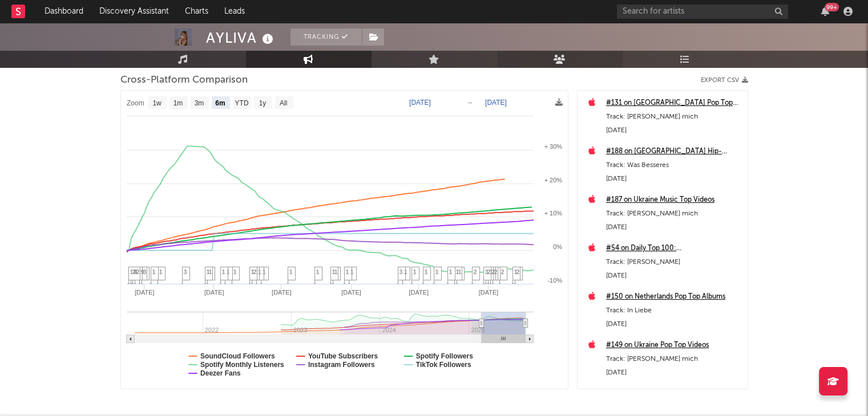 Image resolution: width=868 pixels, height=416 pixels. I want to click on text: YouTube Subscribers, so click(342, 356).